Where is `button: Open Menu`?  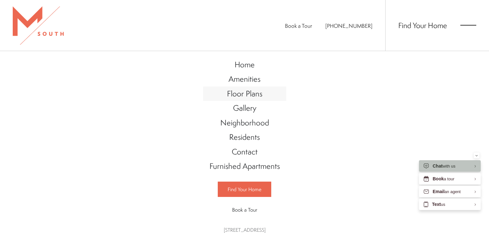 button: Open Menu is located at coordinates (469, 25).